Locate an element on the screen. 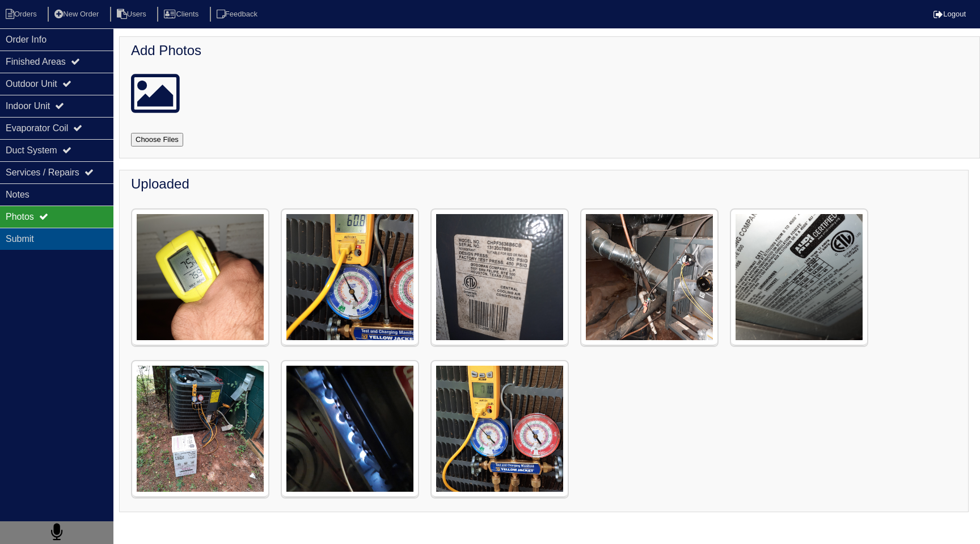  img: 20210830_142343.jpg is located at coordinates (499, 277).